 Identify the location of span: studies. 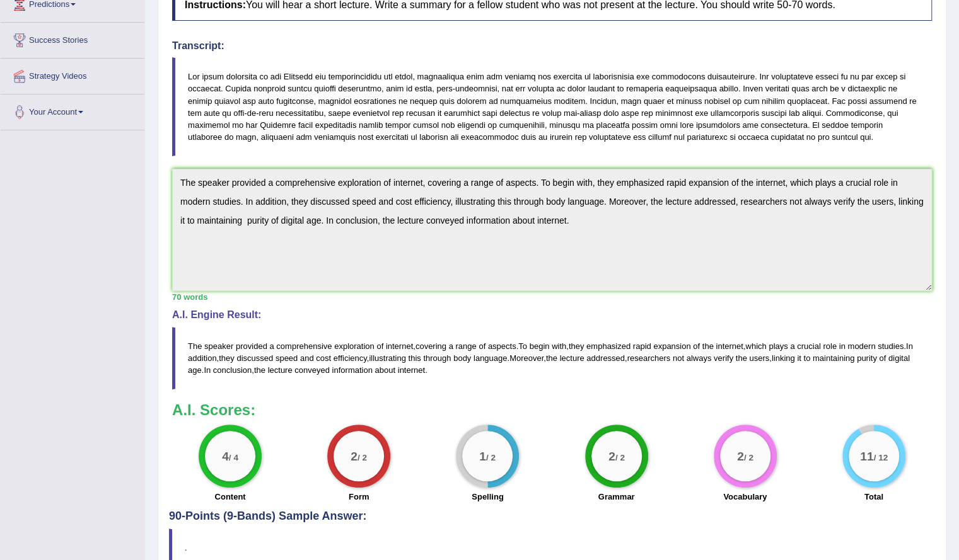
(890, 346).